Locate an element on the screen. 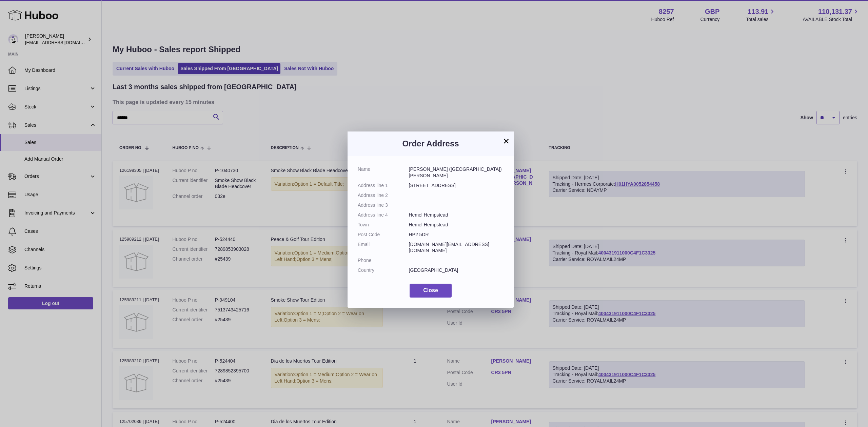  dt: Name is located at coordinates (383, 173).